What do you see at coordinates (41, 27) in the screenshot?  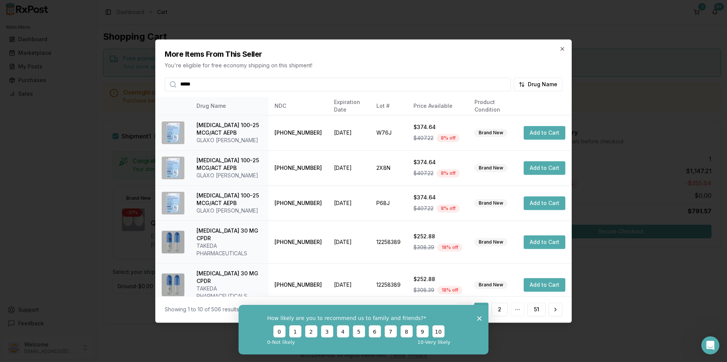 I see `button: 0` at bounding box center [41, 27].